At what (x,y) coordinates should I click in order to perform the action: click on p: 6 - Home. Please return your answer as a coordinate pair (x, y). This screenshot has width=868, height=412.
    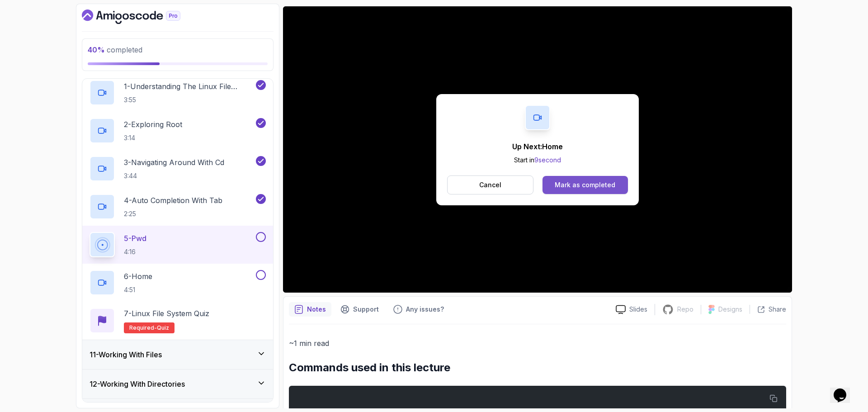
    Looking at the image, I should click on (138, 276).